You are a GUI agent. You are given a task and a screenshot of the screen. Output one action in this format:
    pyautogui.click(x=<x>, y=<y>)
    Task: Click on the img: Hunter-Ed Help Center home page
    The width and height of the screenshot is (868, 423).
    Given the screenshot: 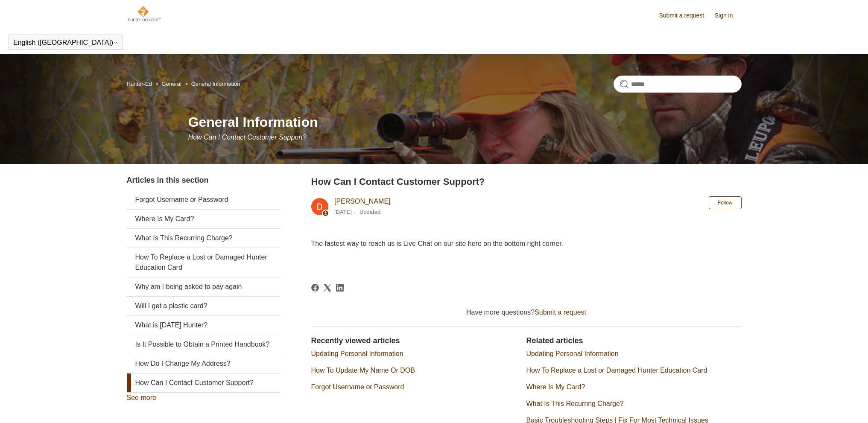 What is the action you would take?
    pyautogui.click(x=144, y=14)
    